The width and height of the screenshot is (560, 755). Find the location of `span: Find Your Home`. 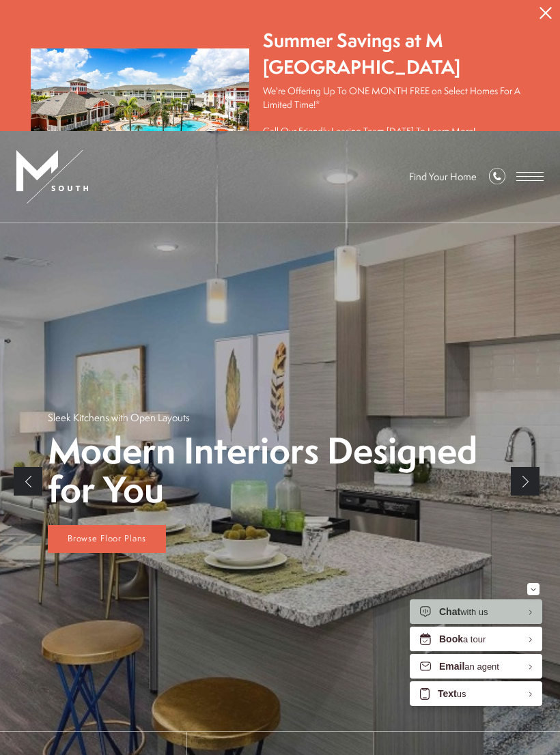

span: Find Your Home is located at coordinates (443, 177).